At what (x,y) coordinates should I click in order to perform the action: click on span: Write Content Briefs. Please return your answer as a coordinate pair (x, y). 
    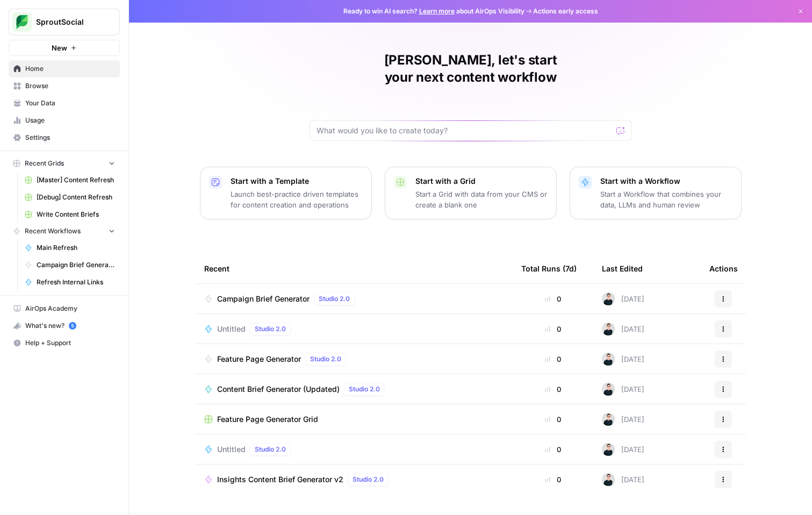
    Looking at the image, I should click on (76, 214).